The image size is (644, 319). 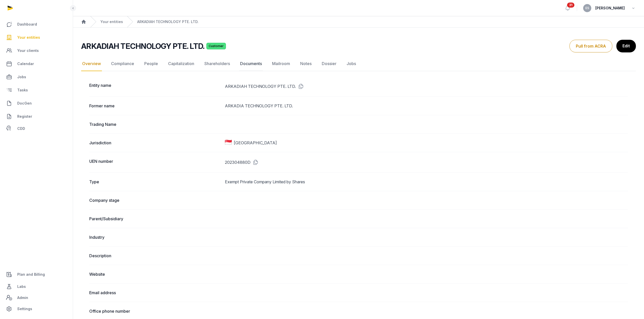 What do you see at coordinates (36, 117) in the screenshot?
I see `a: Register` at bounding box center [36, 117].